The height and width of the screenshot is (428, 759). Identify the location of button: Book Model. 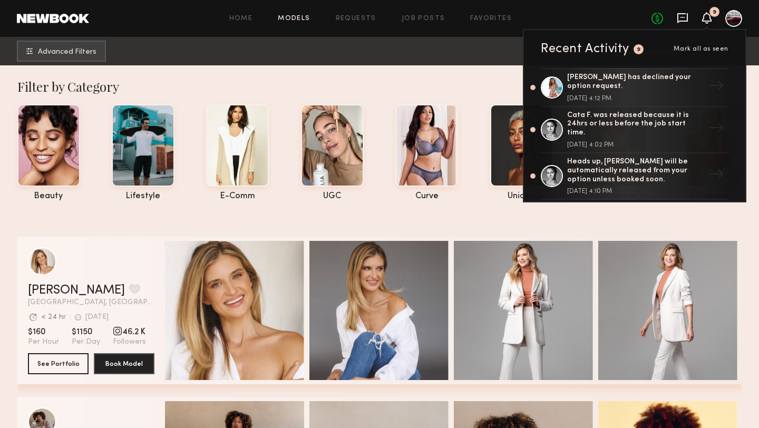
(124, 364).